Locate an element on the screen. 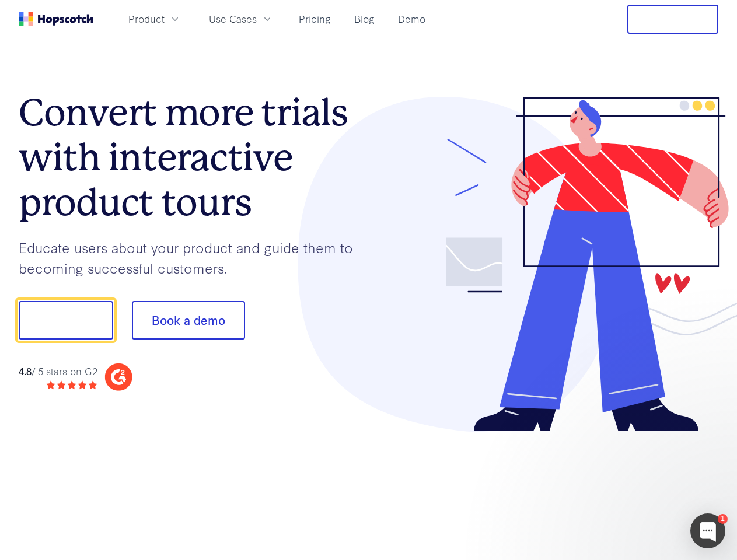 The height and width of the screenshot is (560, 737). a: Pricing is located at coordinates (314, 18).